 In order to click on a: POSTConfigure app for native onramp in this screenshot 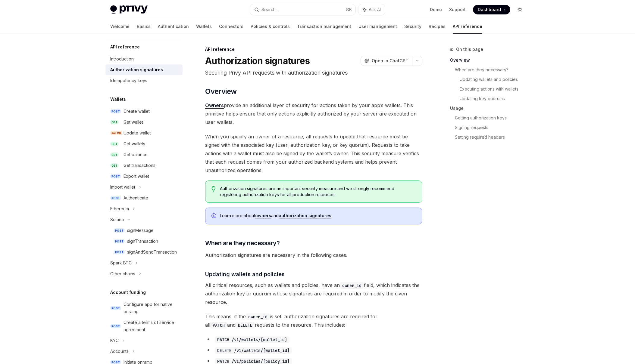, I will do `click(144, 308)`.